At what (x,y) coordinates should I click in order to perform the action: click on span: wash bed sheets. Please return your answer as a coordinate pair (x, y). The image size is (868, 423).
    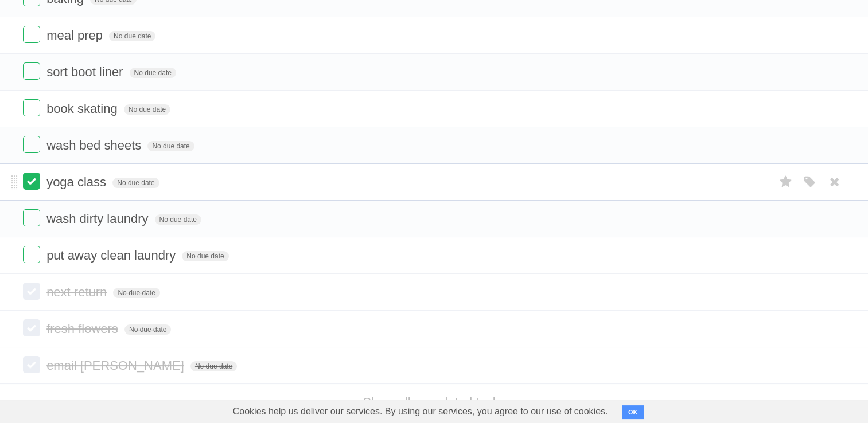
    Looking at the image, I should click on (96, 145).